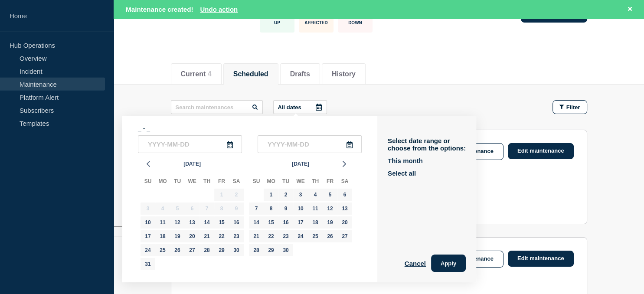 The image size is (644, 294). I want to click on div: Friday, Aug 22, 2025, so click(222, 236).